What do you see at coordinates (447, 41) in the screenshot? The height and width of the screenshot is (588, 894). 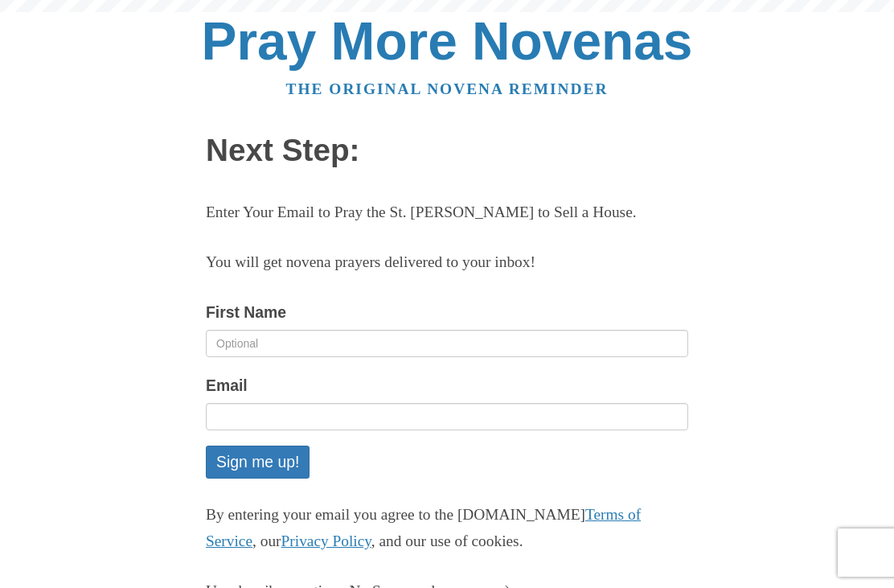 I see `a: Pray More Novenas` at bounding box center [447, 41].